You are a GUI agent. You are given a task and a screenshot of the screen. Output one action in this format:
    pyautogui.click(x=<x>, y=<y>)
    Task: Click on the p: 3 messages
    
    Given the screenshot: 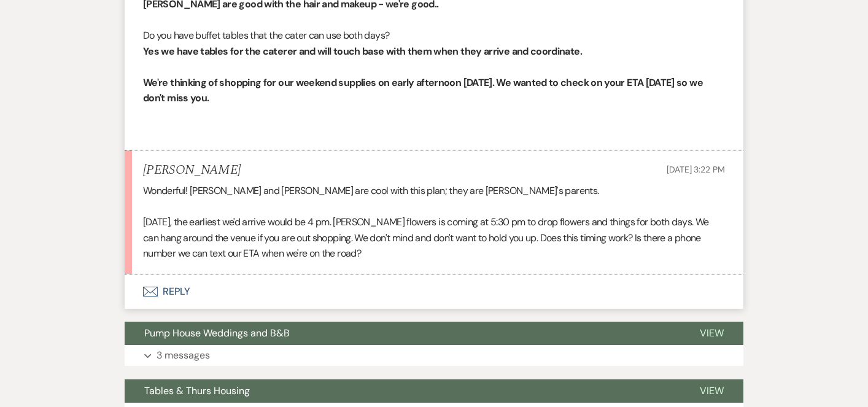 What is the action you would take?
    pyautogui.click(x=183, y=356)
    